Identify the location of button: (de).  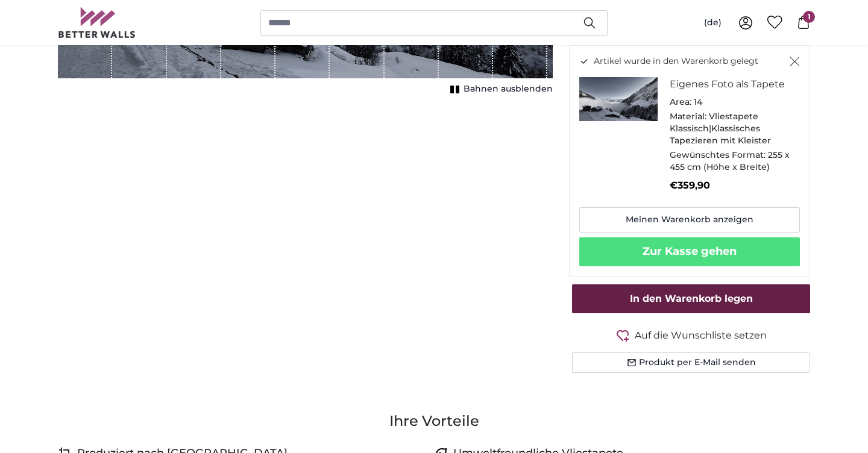
(713, 23).